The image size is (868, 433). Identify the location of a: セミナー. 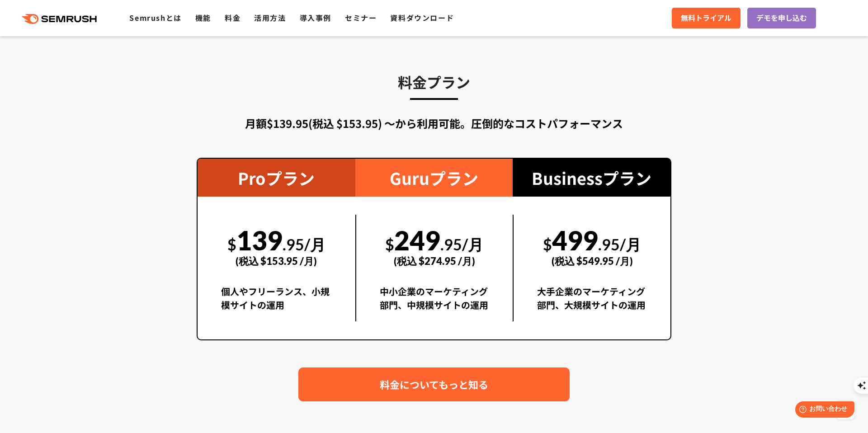
(361, 17).